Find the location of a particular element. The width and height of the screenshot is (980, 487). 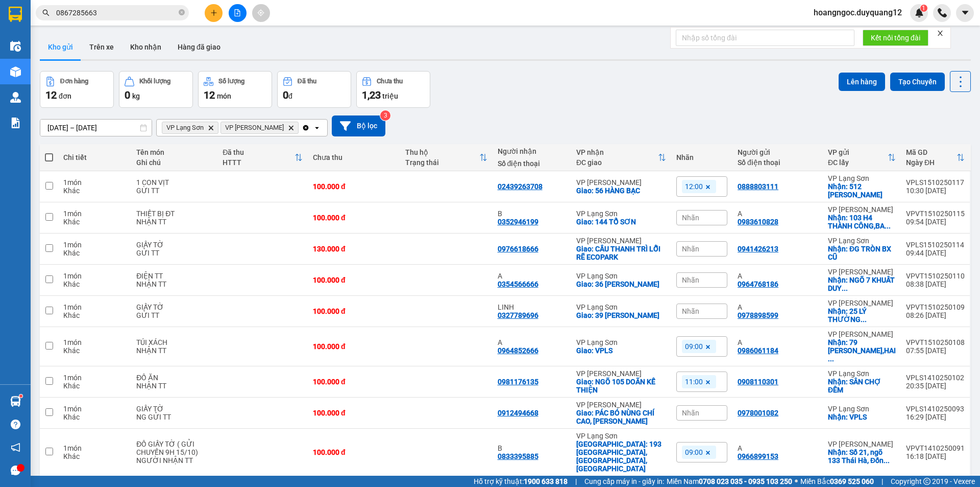

div: VPVT1410250091 is located at coordinates (936, 448).